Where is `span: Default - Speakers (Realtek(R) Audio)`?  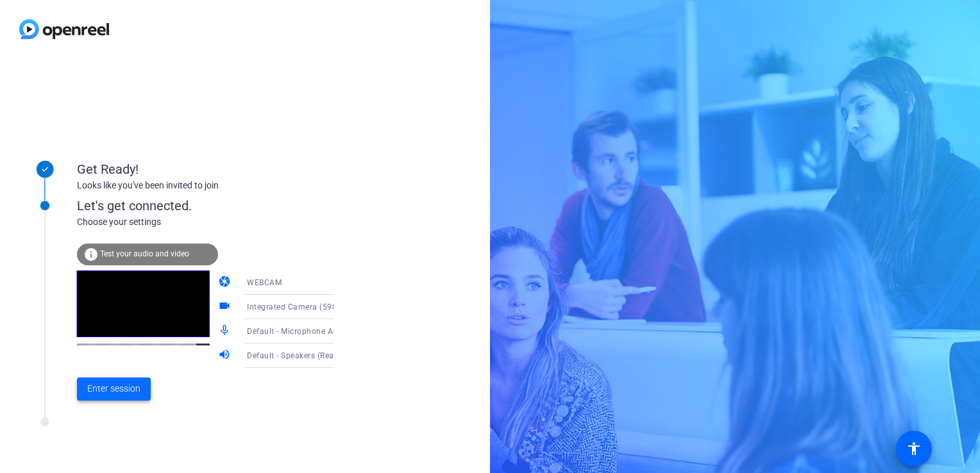 span: Default - Speakers (Realtek(R) Audio) is located at coordinates (316, 355).